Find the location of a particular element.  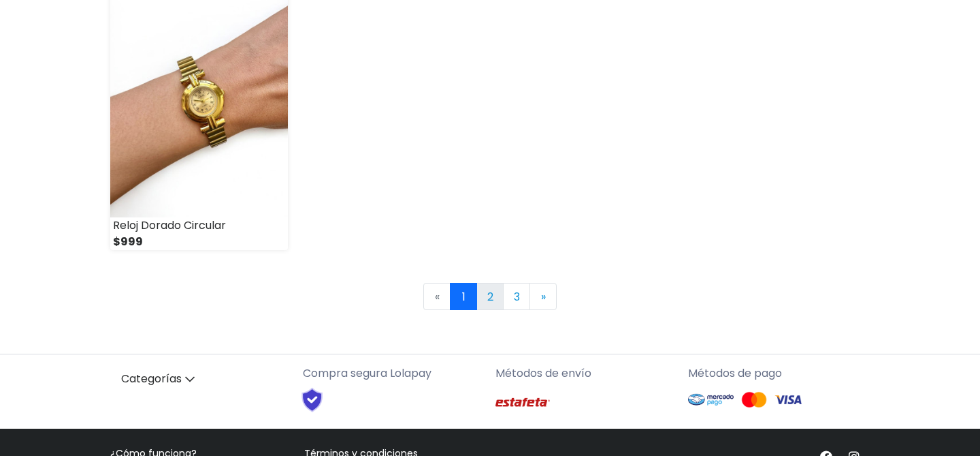

img: Estafeta Logo is located at coordinates (523, 402).